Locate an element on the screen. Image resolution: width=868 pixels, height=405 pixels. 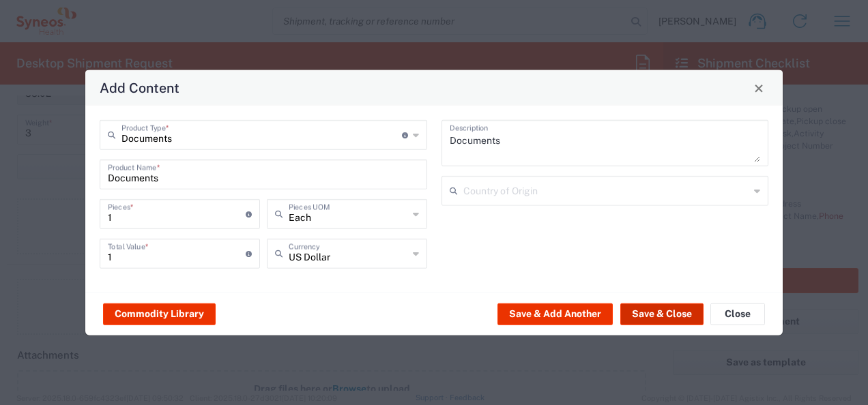
button: Save & Add Another is located at coordinates (554, 314).